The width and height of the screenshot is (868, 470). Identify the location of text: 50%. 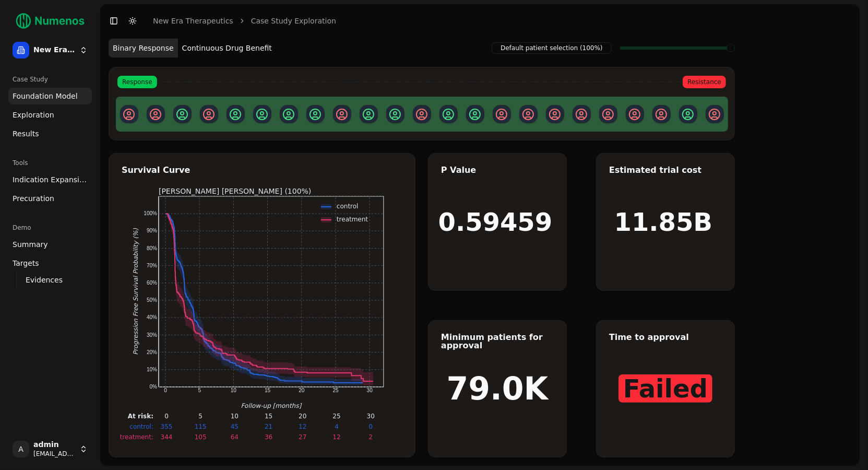
(152, 300).